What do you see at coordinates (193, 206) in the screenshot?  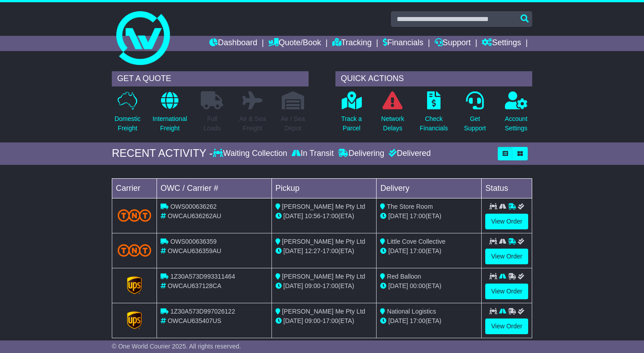 I see `span: OWS000636262` at bounding box center [193, 206].